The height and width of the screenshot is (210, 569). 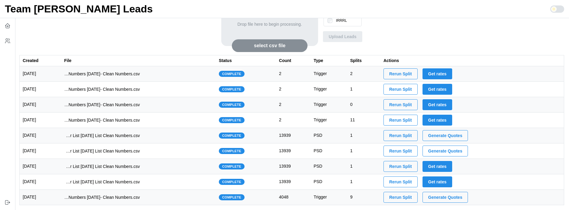 What do you see at coordinates (270, 46) in the screenshot?
I see `button: select csv file` at bounding box center [270, 46].